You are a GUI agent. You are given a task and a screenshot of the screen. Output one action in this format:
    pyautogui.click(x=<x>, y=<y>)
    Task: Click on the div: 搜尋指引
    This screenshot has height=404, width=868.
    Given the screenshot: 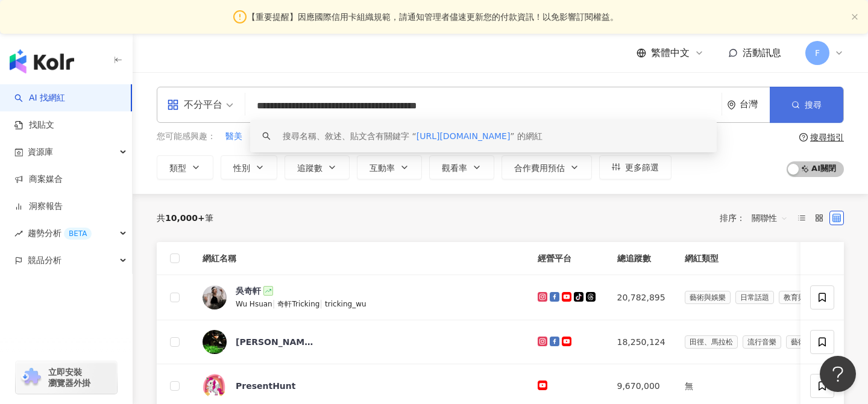 What is the action you would take?
    pyautogui.click(x=827, y=137)
    